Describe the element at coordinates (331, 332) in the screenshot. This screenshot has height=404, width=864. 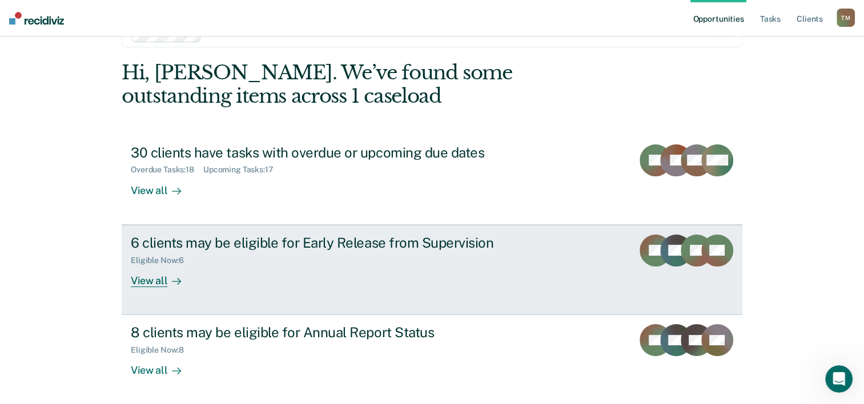
I see `div: 8 clients may be eligible for Annual Report Status` at that location.